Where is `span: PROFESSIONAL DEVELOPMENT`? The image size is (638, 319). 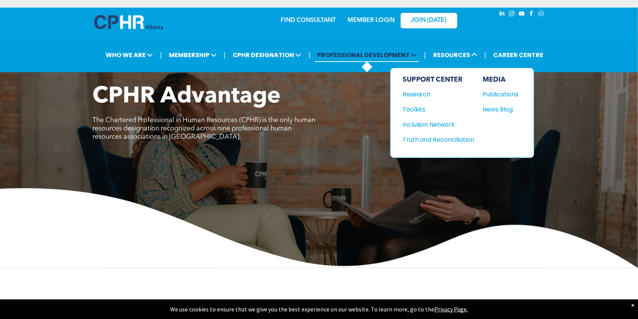 span: PROFESSIONAL DEVELOPMENT is located at coordinates (367, 55).